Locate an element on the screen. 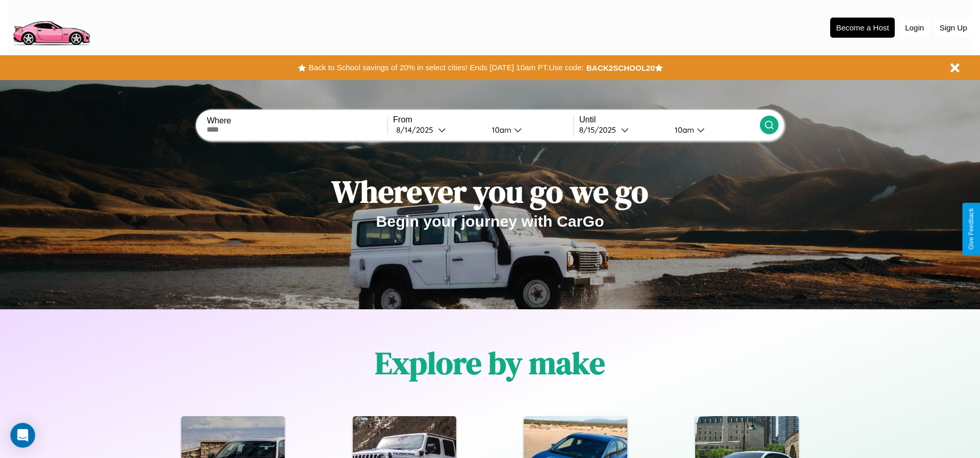  button: 8/14/2025 is located at coordinates (438, 130).